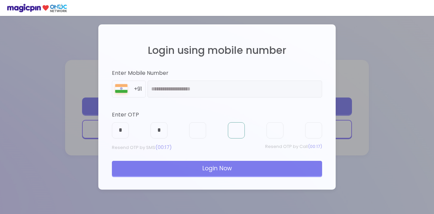 This screenshot has width=434, height=214. I want to click on img: 8BGLRPwvQ+9ZgAAAAASUVORK5CYII=, so click(121, 90).